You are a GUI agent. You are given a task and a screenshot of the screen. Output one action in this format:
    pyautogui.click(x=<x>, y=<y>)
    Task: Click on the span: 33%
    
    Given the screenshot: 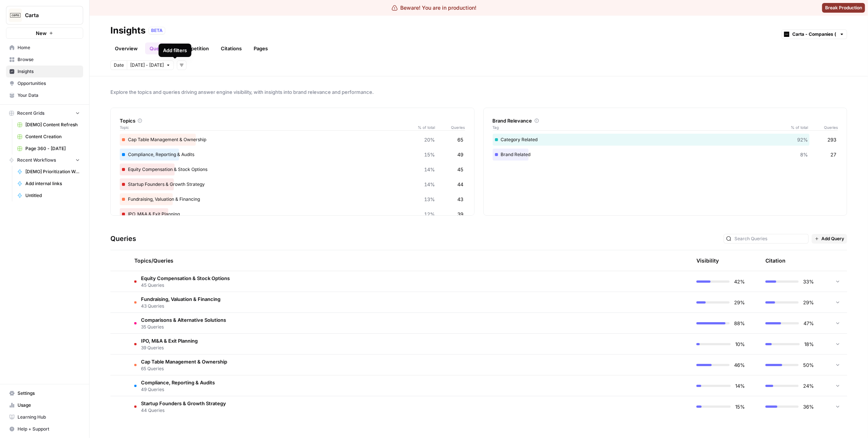 What is the action you would take?
    pyautogui.click(x=808, y=282)
    